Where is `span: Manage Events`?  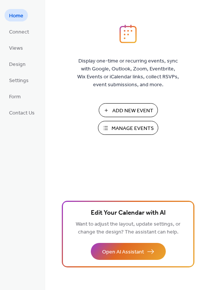
span: Manage Events is located at coordinates (133, 129).